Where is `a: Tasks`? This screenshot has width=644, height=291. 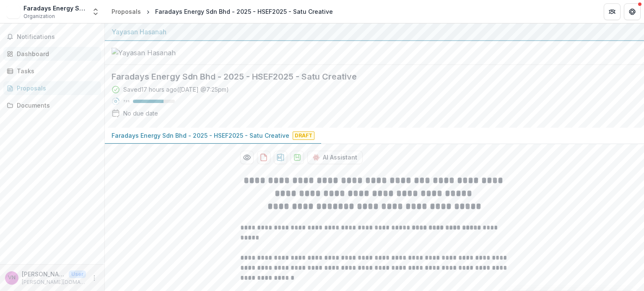
a: Tasks is located at coordinates (52, 71).